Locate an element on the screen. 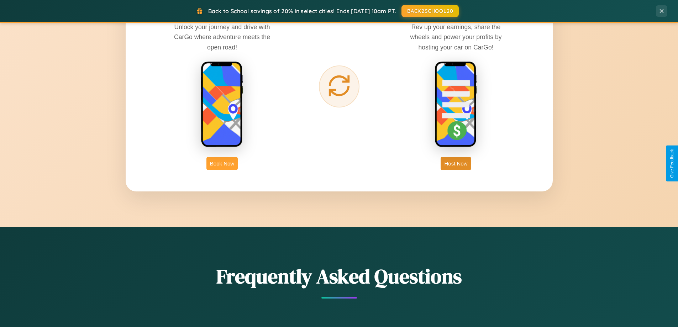  div: Give Feedback is located at coordinates (672, 163).